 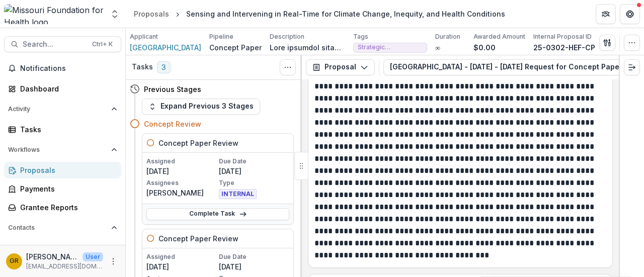 I want to click on button: Search..., so click(x=63, y=44).